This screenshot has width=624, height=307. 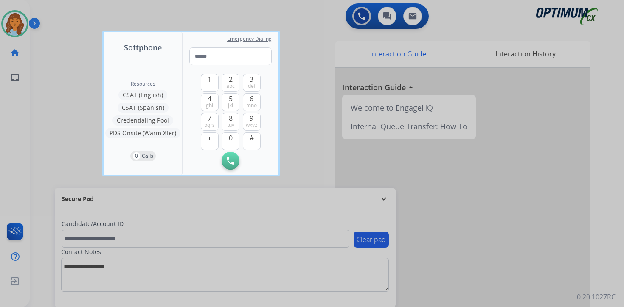 What do you see at coordinates (143, 84) in the screenshot?
I see `span: Resources` at bounding box center [143, 84].